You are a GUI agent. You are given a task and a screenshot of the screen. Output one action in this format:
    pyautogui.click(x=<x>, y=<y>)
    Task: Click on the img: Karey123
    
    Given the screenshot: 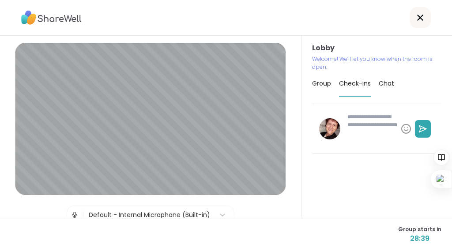 What is the action you would take?
    pyautogui.click(x=329, y=129)
    